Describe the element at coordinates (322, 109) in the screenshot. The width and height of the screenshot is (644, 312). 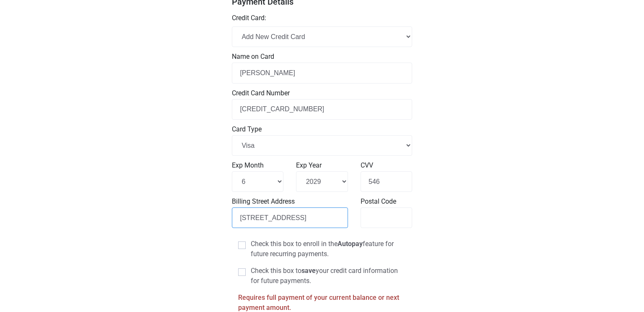
I see `input: Card number` at that location.